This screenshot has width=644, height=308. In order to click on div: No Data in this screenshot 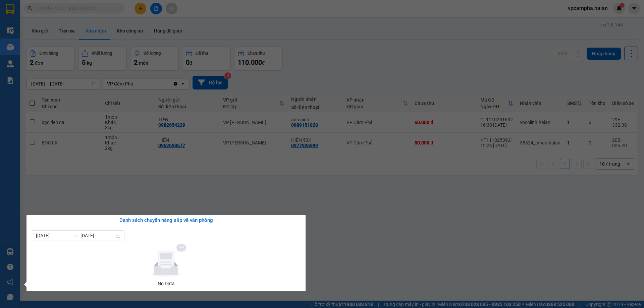, I will do `click(166, 284)`.